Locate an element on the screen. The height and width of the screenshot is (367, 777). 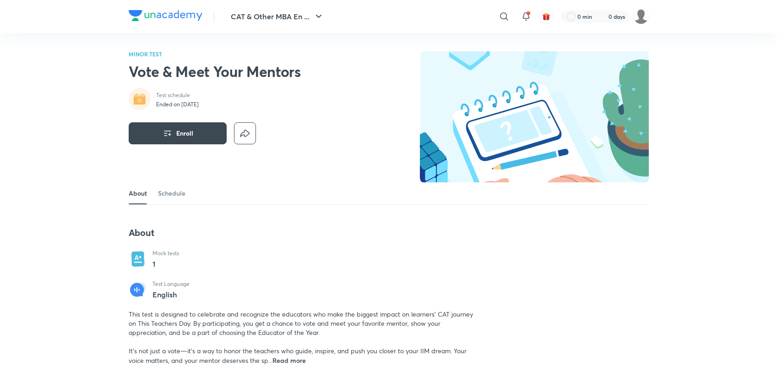
button: avatar is located at coordinates (546, 16).